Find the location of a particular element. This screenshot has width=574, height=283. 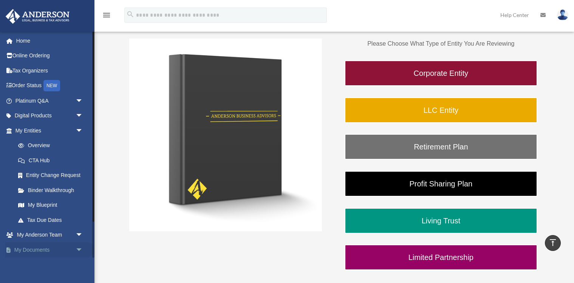

img: Anderson Advisors Platinum Portal is located at coordinates (37, 16).